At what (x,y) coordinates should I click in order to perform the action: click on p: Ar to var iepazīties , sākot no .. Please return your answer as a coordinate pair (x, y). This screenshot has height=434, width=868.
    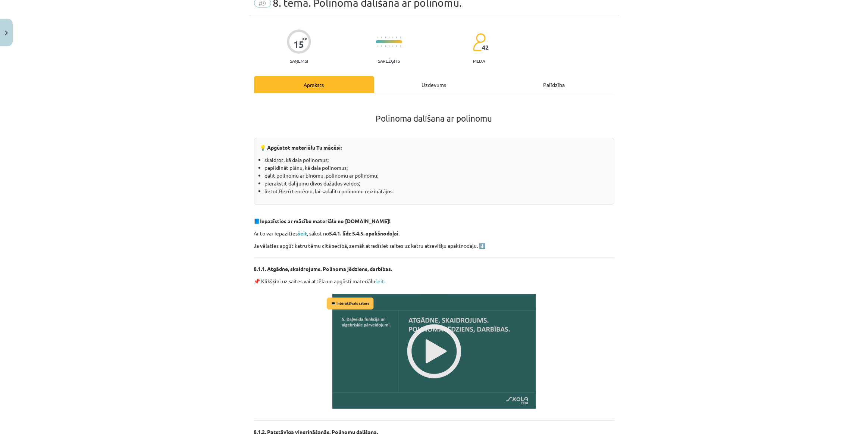
    Looking at the image, I should click on (435, 233).